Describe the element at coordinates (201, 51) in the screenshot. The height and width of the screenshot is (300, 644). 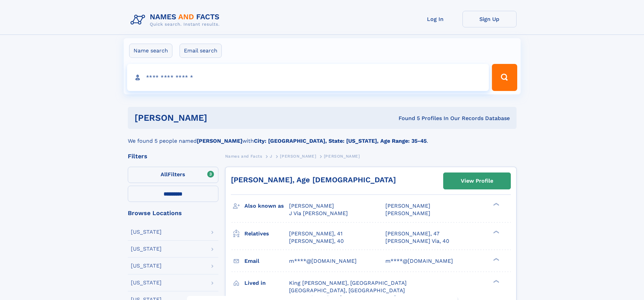
I see `label: Email search` at that location.